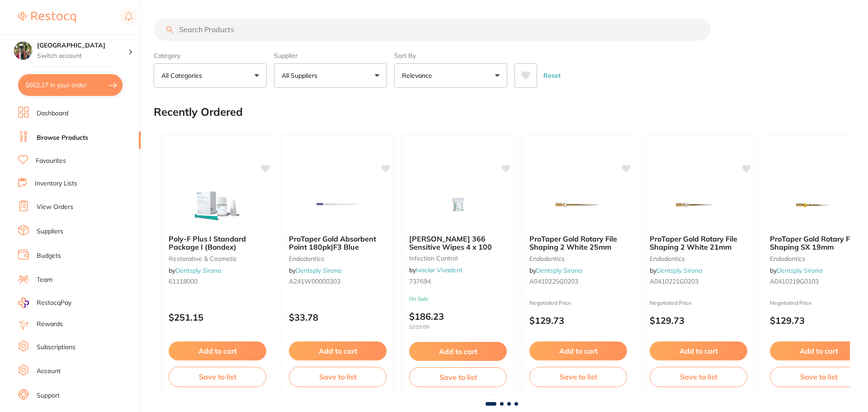  What do you see at coordinates (418, 75) in the screenshot?
I see `p: Relevance` at bounding box center [418, 75].